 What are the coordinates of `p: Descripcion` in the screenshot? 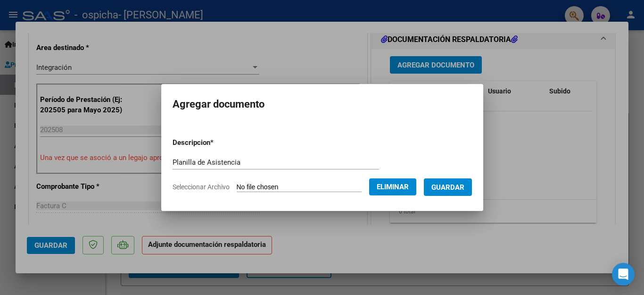 It's located at (217, 142).